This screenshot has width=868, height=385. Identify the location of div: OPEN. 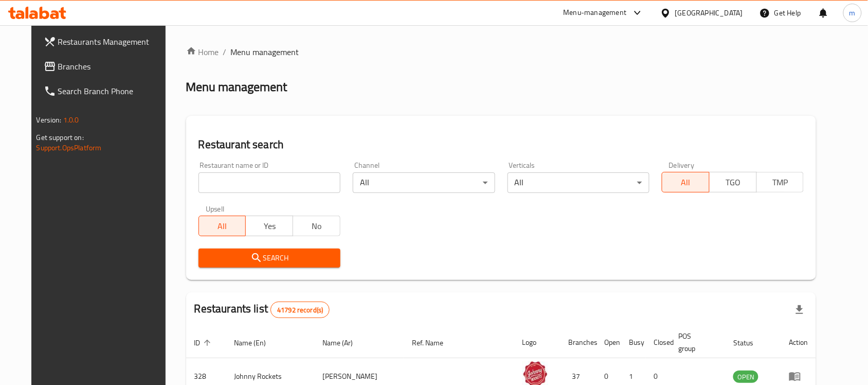
(746, 377).